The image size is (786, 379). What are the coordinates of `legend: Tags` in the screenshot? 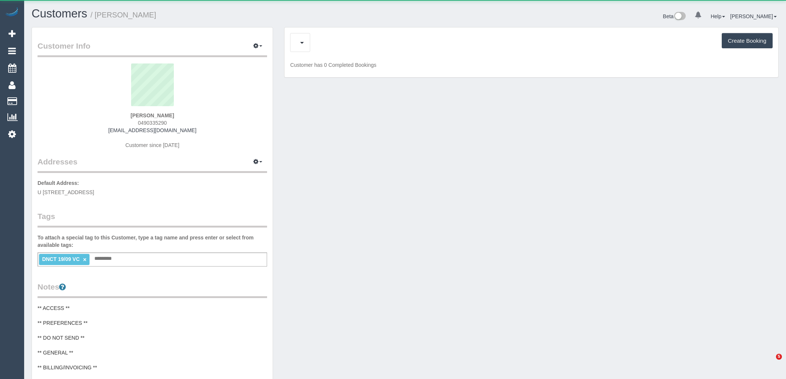 It's located at (152, 219).